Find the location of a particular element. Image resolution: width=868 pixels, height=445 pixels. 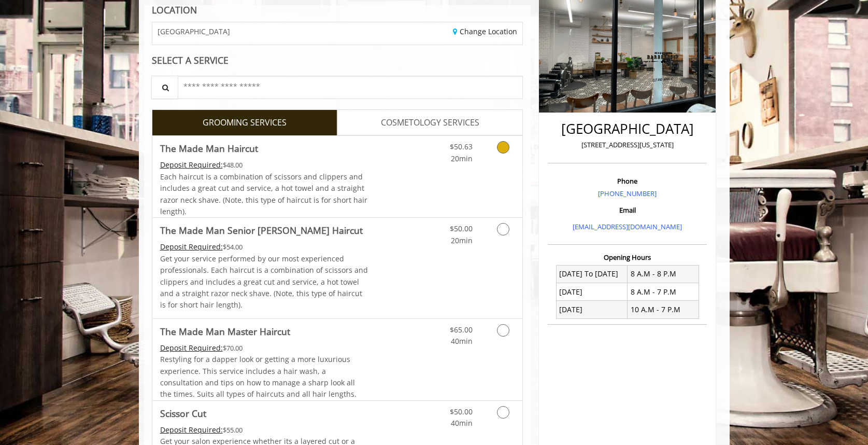

b: Scissor Cut is located at coordinates (183, 413).